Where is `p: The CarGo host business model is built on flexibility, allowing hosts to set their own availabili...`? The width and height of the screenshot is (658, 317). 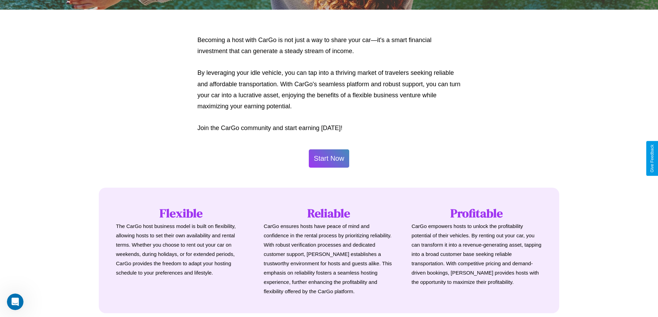
p: The CarGo host business model is built on flexibility, allowing hosts to set their own availabili... is located at coordinates (181, 250).